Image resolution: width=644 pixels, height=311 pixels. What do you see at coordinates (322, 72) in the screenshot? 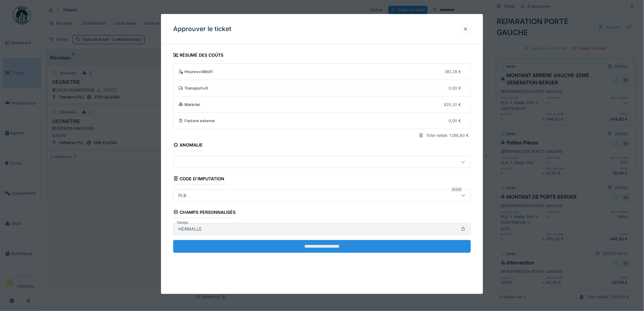
I see `summary: Heures×06h01361,28 €` at bounding box center [322, 72].